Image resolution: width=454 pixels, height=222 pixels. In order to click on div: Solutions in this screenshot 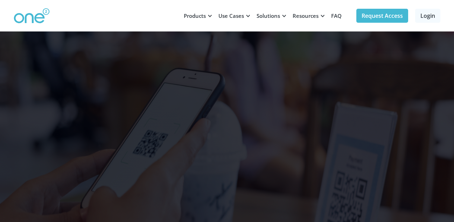, I will do `click(268, 16)`.